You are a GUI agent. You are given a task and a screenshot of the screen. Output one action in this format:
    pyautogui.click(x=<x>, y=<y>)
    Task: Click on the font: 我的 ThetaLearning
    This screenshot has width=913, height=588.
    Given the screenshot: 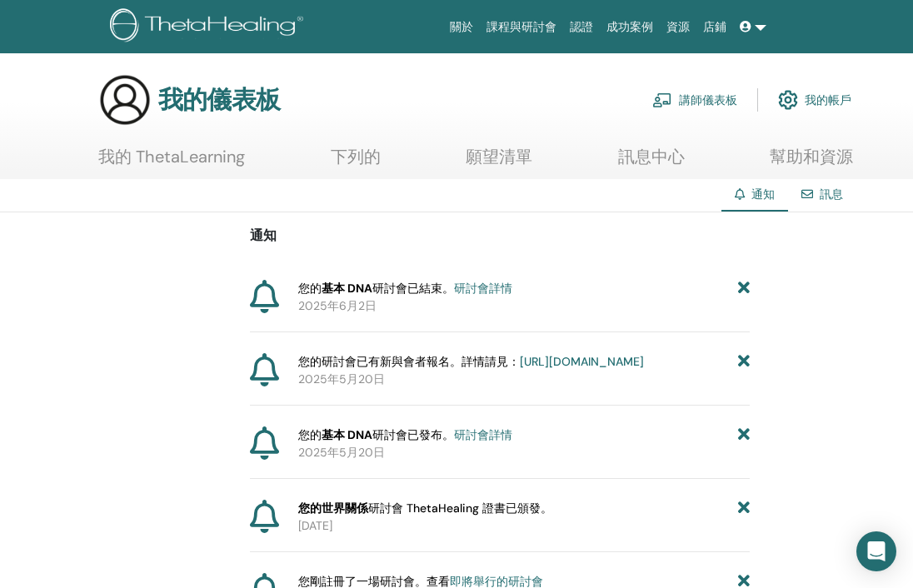 What is the action you would take?
    pyautogui.click(x=172, y=157)
    